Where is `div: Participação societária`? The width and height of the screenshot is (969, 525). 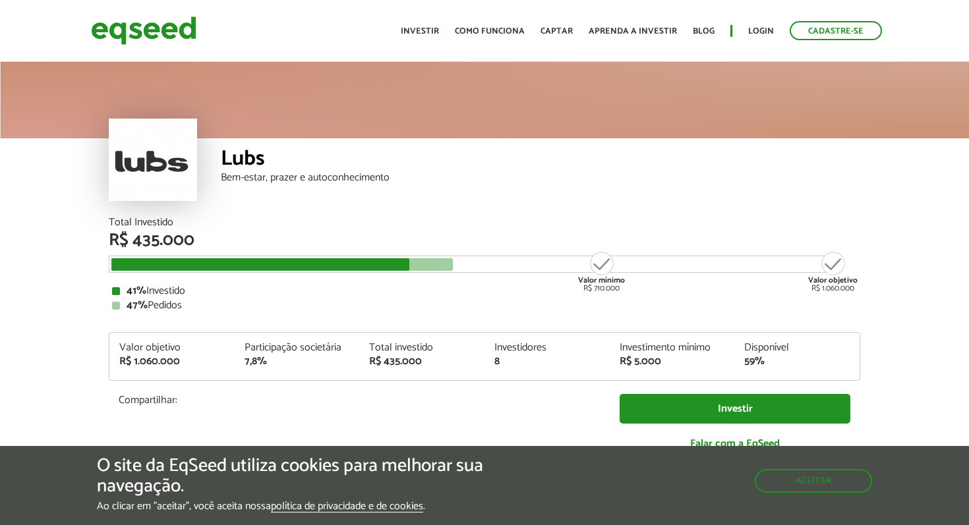
div: Participação societária is located at coordinates (297, 348).